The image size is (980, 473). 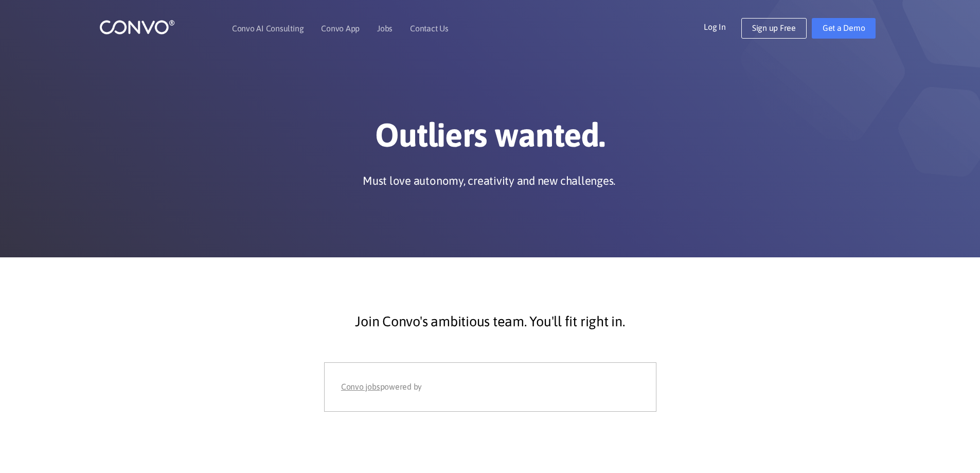 I want to click on a: Convo AI Consulting, so click(x=267, y=28).